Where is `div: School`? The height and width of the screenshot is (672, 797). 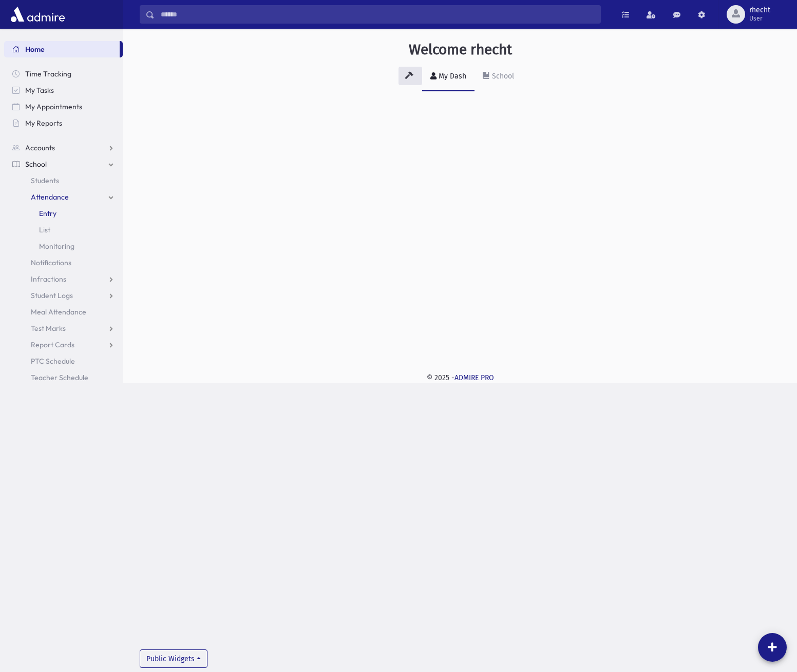 div: School is located at coordinates (501, 76).